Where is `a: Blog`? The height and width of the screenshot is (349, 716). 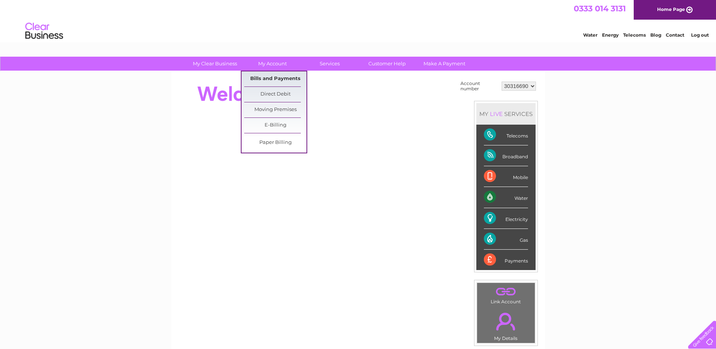 a: Blog is located at coordinates (655, 35).